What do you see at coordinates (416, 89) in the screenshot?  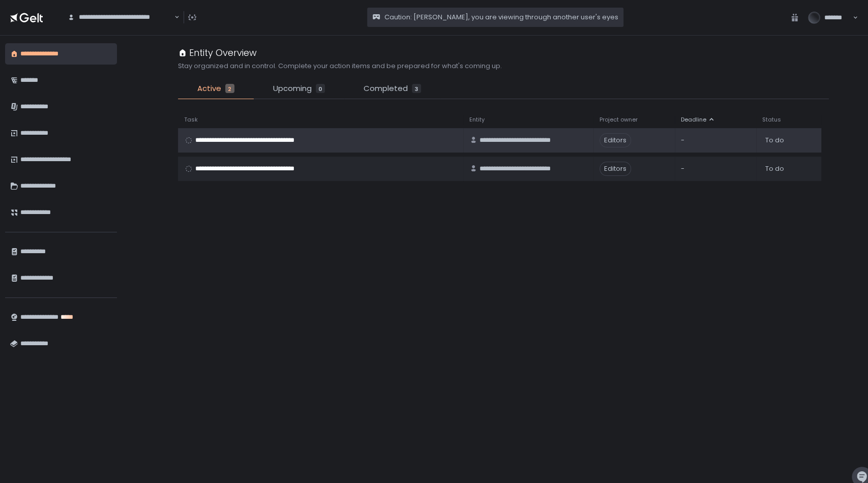 I see `div: 3` at bounding box center [416, 89].